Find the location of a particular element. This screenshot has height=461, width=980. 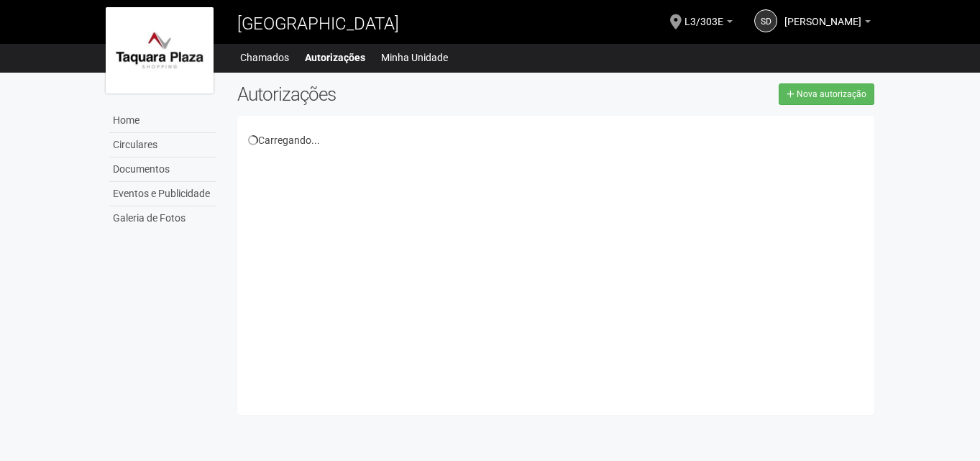

span: Nova autorização is located at coordinates (831, 94).